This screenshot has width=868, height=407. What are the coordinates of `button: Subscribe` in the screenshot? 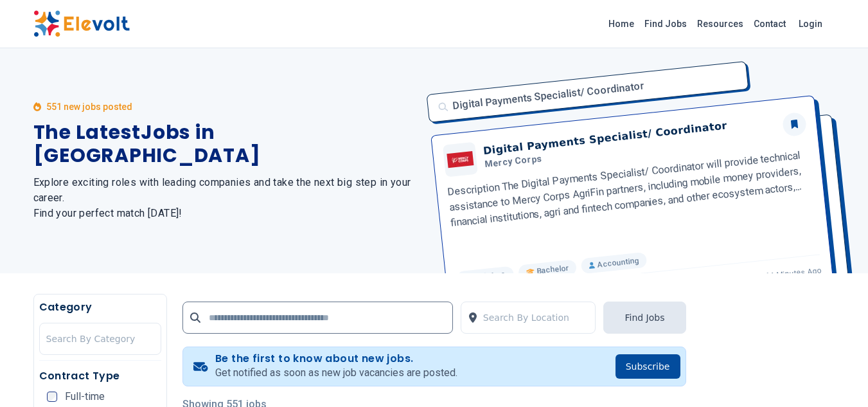 It's located at (647, 366).